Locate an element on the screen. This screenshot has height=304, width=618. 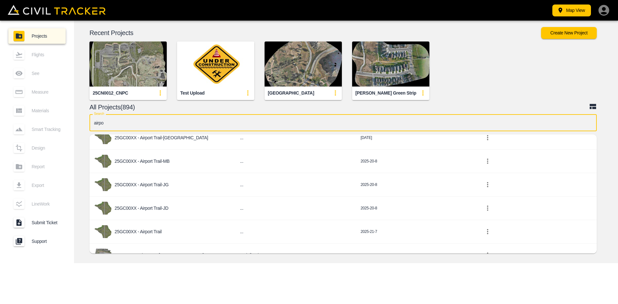
span: Support is located at coordinates (46, 241).